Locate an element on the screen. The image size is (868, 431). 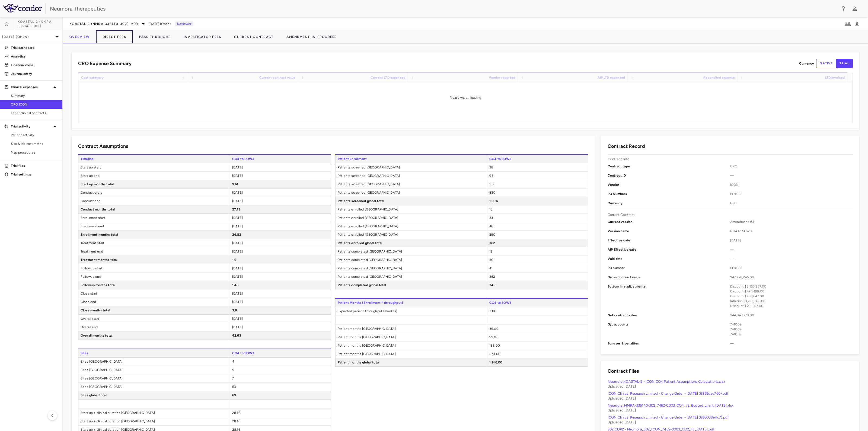
p: Trial dashboard is located at coordinates (34, 48).